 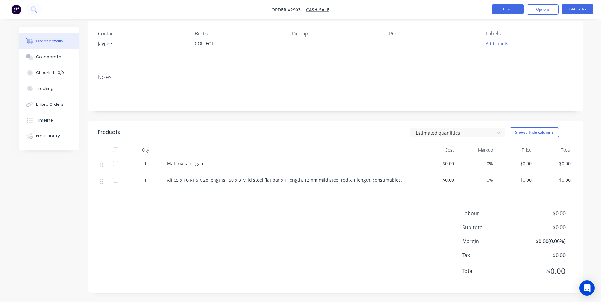 I want to click on button: Close, so click(x=507, y=9).